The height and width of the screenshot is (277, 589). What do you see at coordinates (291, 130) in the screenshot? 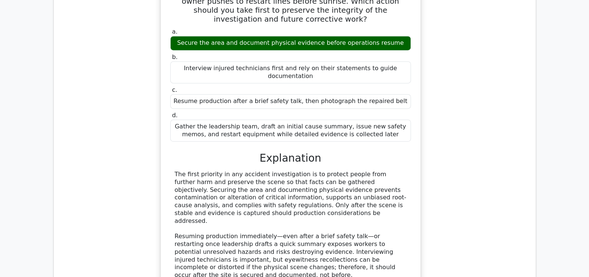
I see `div: Gather the leadership team, draft an initial cause summary, issue new safety memos, and restart e...` at bounding box center [291, 130].